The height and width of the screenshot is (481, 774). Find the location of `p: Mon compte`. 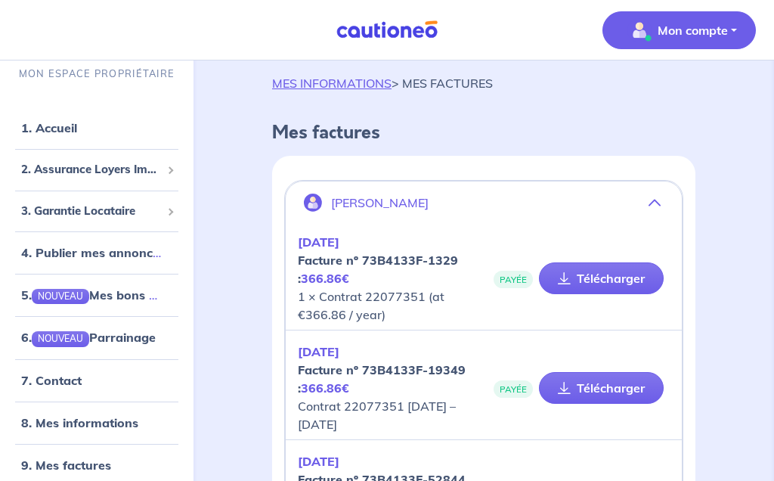

p: Mon compte is located at coordinates (693, 30).